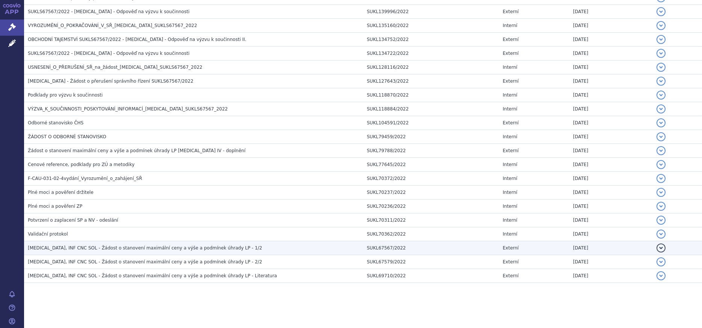  What do you see at coordinates (431, 262) in the screenshot?
I see `td: SUKL67579/2022` at bounding box center [431, 262].